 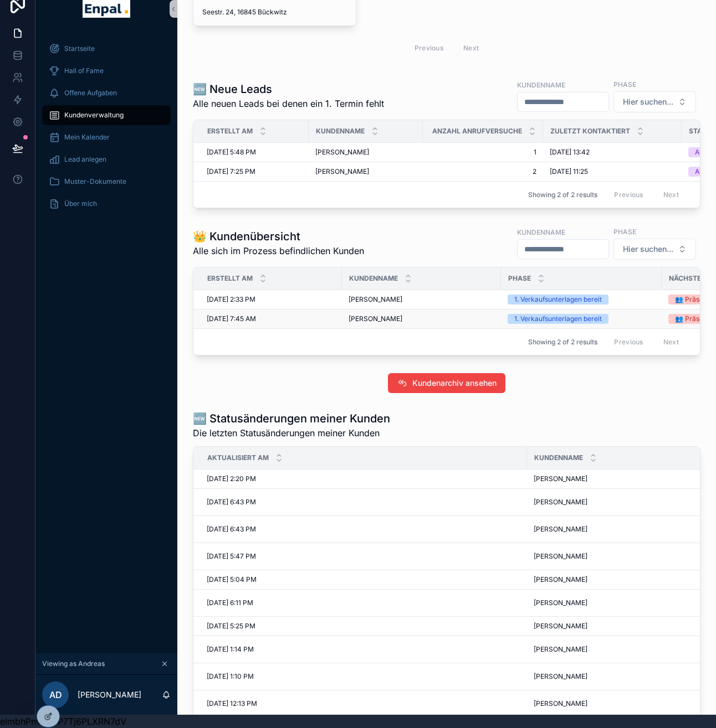 What do you see at coordinates (85, 160) in the screenshot?
I see `span: Lead anlegen` at bounding box center [85, 160].